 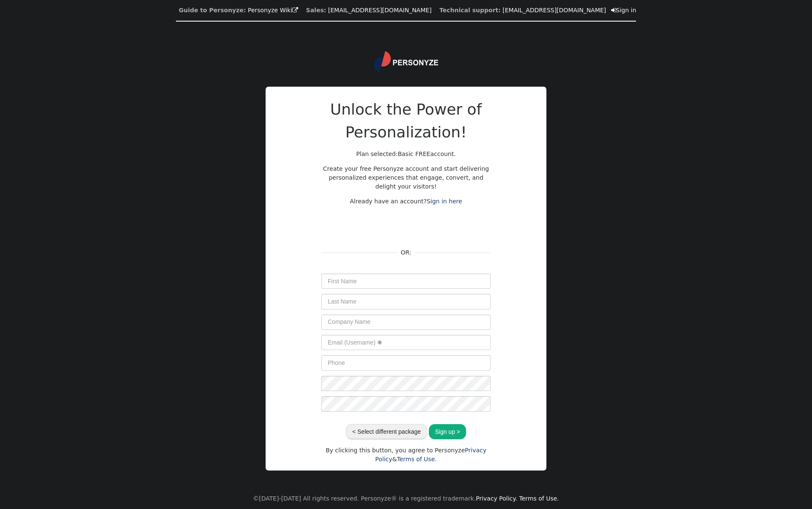 I want to click on p: Create your free Personyze account and start delivering personalized experiences that engage, con..., so click(x=406, y=178).